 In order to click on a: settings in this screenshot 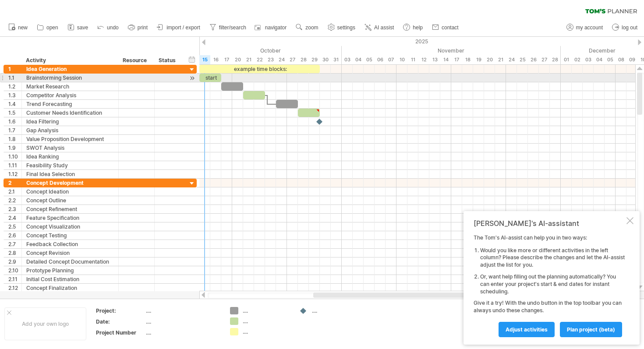, I will do `click(342, 28)`.